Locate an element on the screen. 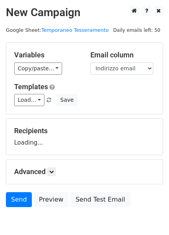 This screenshot has height=235, width=169. a: Preview is located at coordinates (51, 200).